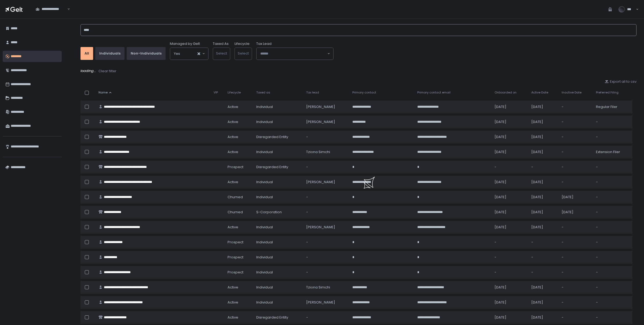 Image resolution: width=644 pixels, height=325 pixels. Describe the element at coordinates (505, 92) in the screenshot. I see `span: Onboarded on` at that location.